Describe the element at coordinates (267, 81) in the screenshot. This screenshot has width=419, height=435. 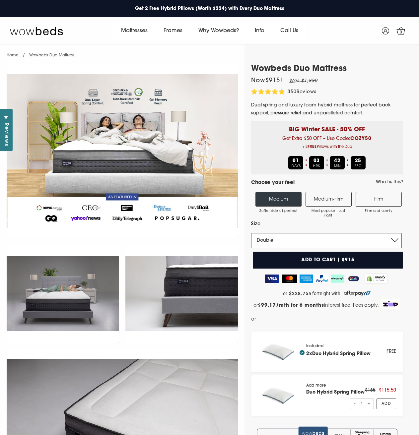
I see `span: Now $915 !` at that location.